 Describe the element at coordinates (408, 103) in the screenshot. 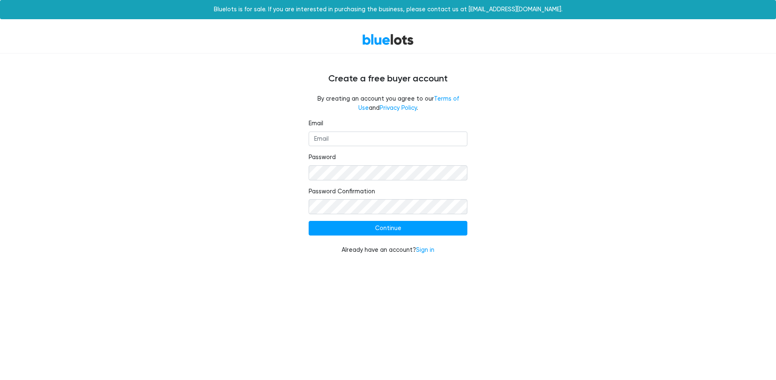

I see `a: Terms of Use` at that location.